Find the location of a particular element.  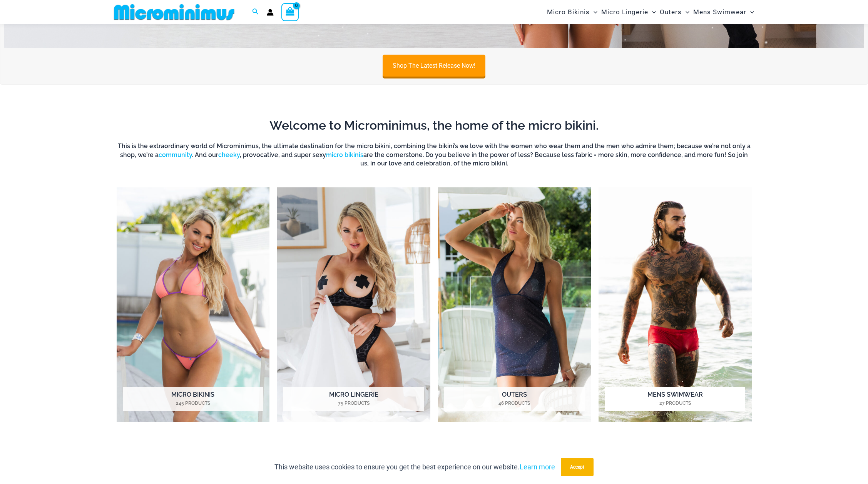

nav: Site Navigation is located at coordinates (650, 12).